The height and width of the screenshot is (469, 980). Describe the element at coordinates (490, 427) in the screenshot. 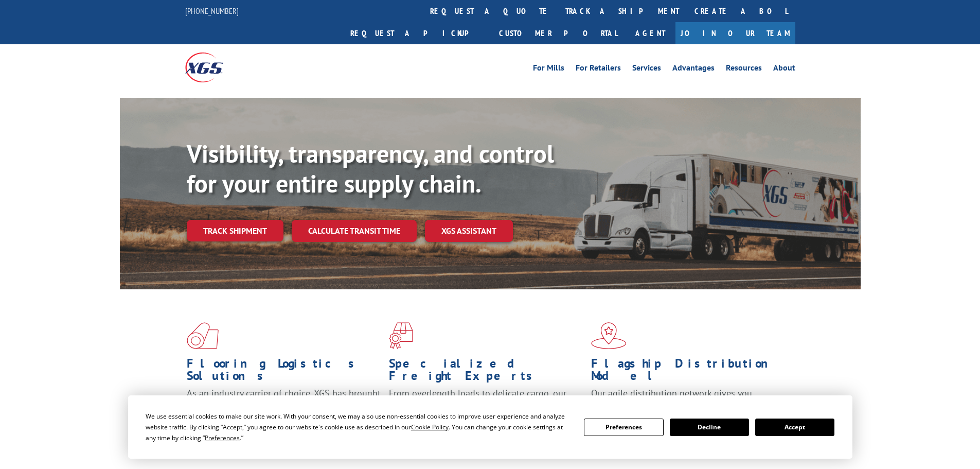

I see `div: Cookie Consent Prompt` at that location.